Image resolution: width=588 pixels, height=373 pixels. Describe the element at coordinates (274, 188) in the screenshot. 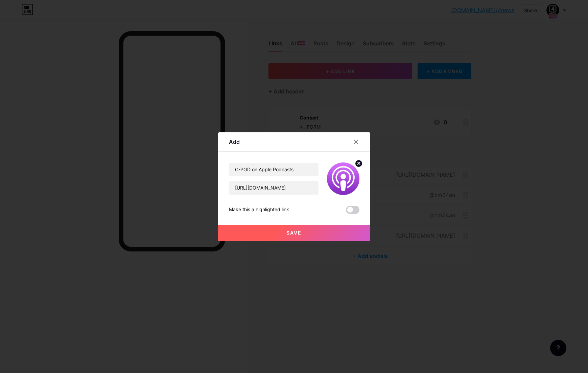

I see `input: URL` at that location.